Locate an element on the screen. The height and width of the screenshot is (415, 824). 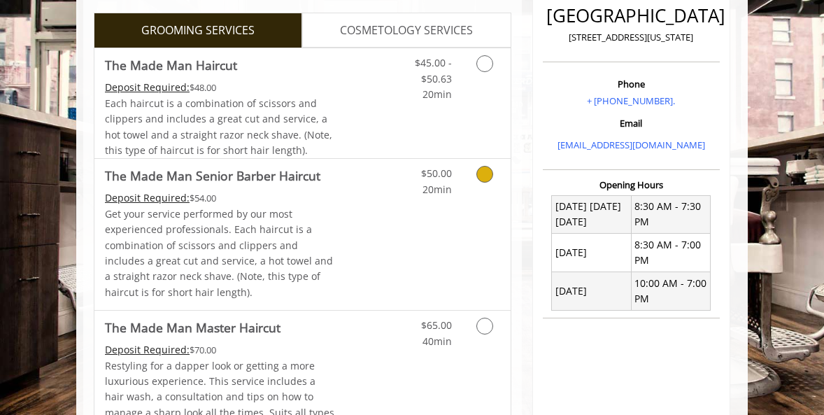
div: $48.00 is located at coordinates (221, 87).